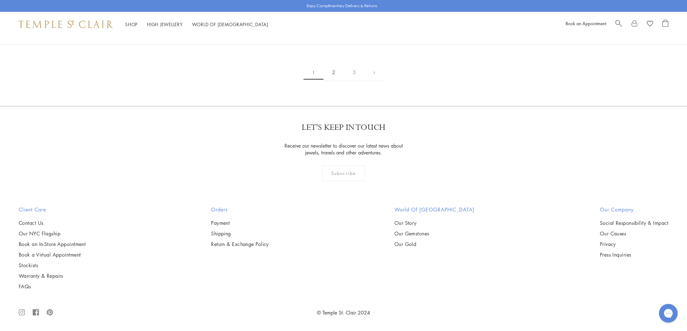  What do you see at coordinates (131, 24) in the screenshot?
I see `a: ShopShop` at bounding box center [131, 24].